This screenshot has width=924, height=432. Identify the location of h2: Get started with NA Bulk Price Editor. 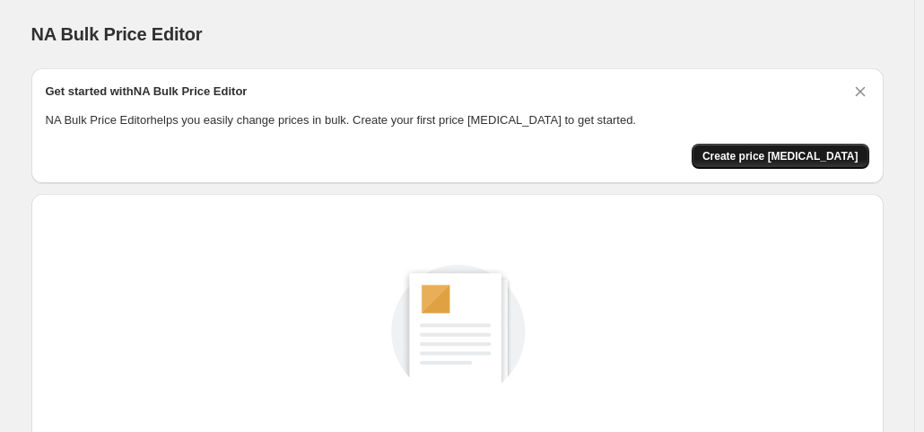
(146, 92).